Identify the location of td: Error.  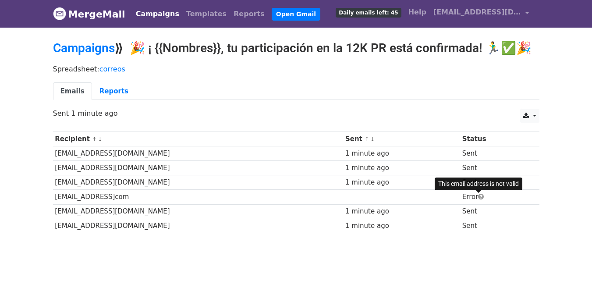
(495, 197).